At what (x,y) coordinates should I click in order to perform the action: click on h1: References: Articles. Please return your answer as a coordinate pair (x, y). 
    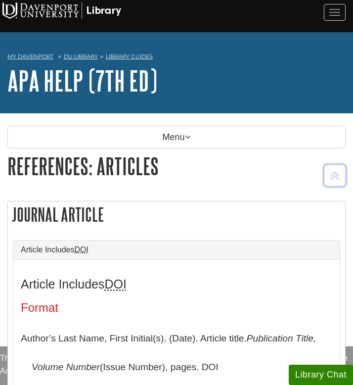
    Looking at the image, I should click on (177, 166).